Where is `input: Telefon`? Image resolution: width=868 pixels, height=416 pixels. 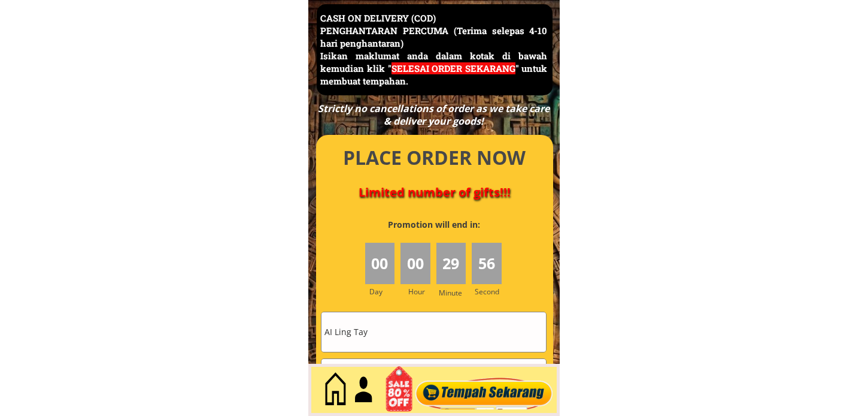
input: Telefon is located at coordinates (433, 378).